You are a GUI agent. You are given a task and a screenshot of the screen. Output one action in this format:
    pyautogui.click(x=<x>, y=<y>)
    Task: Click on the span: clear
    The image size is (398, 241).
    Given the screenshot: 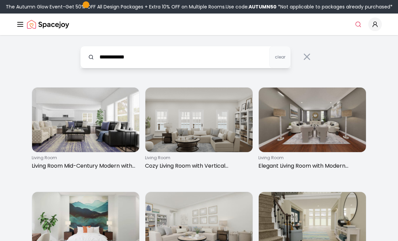 What is the action you would take?
    pyautogui.click(x=280, y=57)
    